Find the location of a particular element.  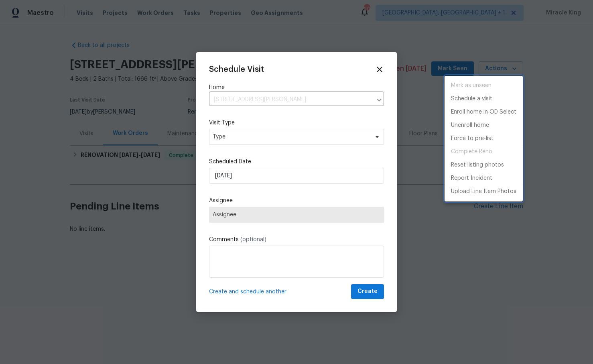

span: Project is already completed is located at coordinates (484, 152).